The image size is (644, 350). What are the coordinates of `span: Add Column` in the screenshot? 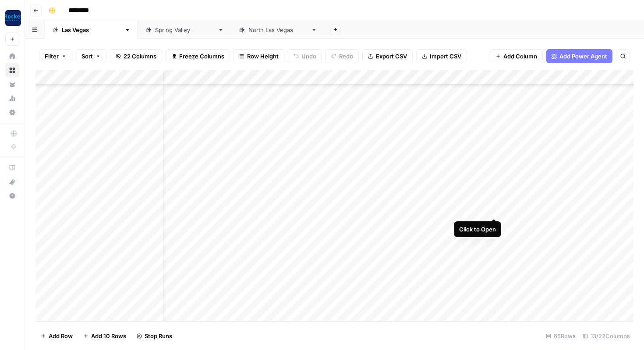 It's located at (521, 56).